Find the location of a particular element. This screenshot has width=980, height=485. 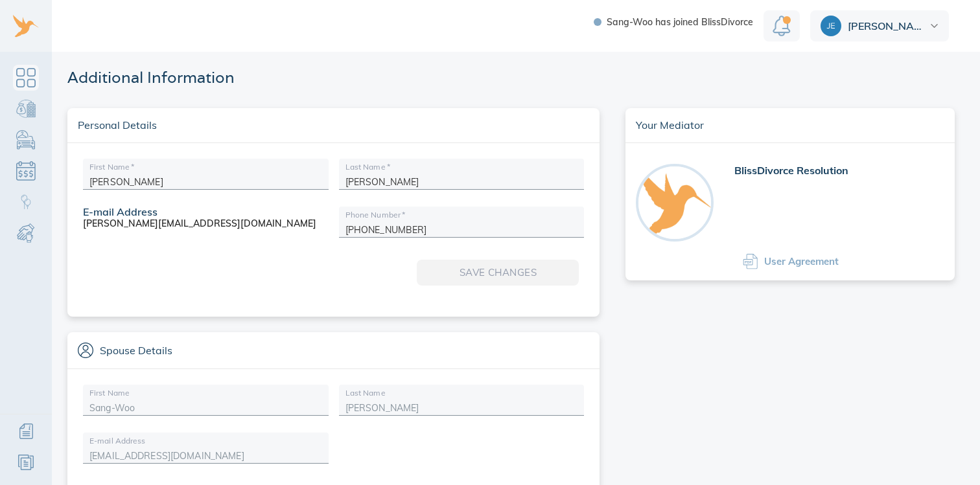

span: Sang-Woo has joined BlissDivorce is located at coordinates (680, 22).